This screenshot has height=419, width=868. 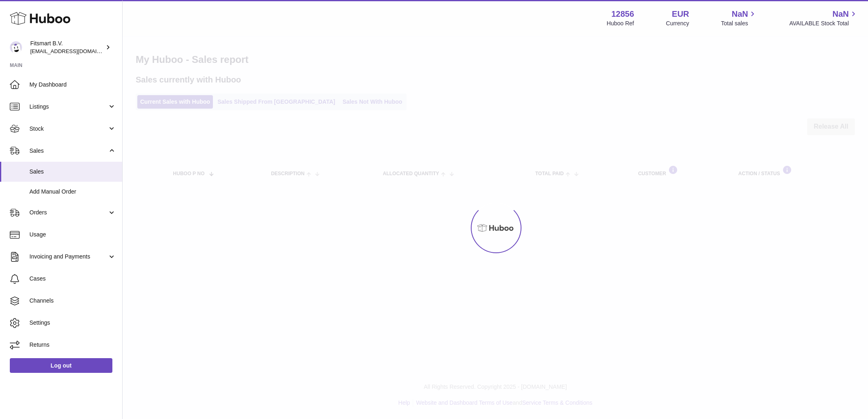 I want to click on span: Add Manual Order, so click(x=72, y=192).